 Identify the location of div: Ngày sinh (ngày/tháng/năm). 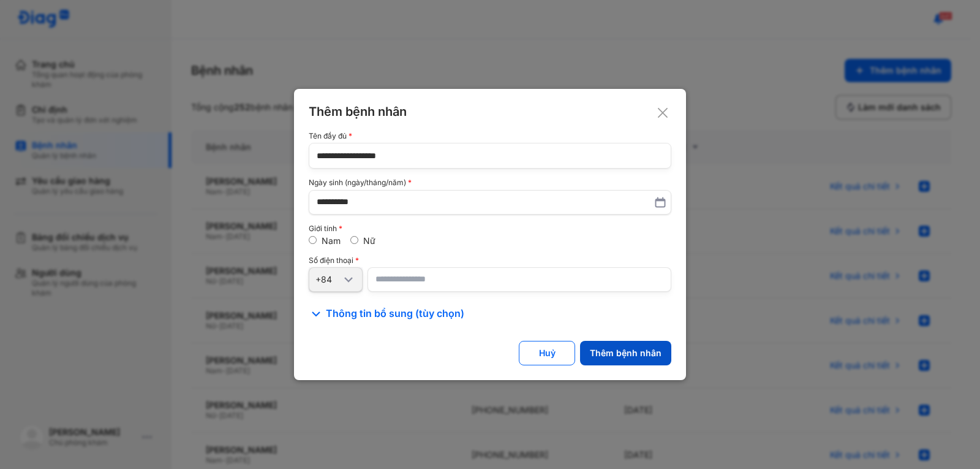
(490, 182).